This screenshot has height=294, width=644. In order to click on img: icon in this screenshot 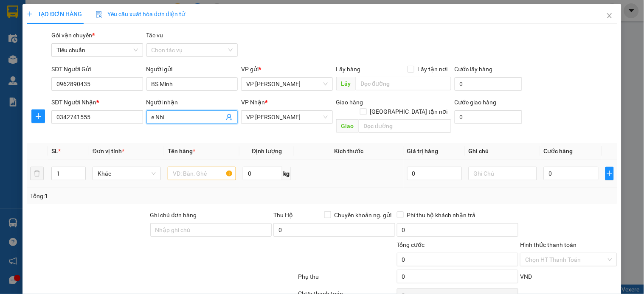, I will do `click(99, 14)`.